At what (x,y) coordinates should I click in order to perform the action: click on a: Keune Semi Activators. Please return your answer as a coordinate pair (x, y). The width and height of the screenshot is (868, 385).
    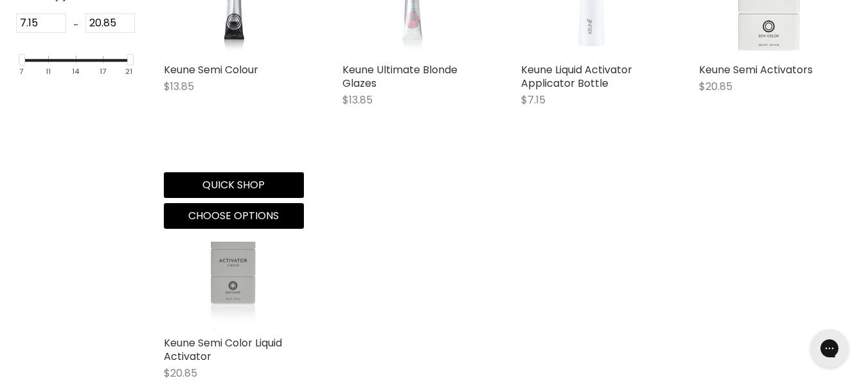
    Looking at the image, I should click on (756, 69).